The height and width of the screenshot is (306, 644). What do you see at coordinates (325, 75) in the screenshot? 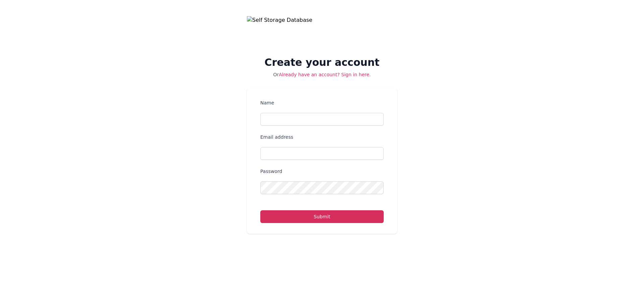
I see `a: Already have an account? Sign in here.` at bounding box center [325, 75].